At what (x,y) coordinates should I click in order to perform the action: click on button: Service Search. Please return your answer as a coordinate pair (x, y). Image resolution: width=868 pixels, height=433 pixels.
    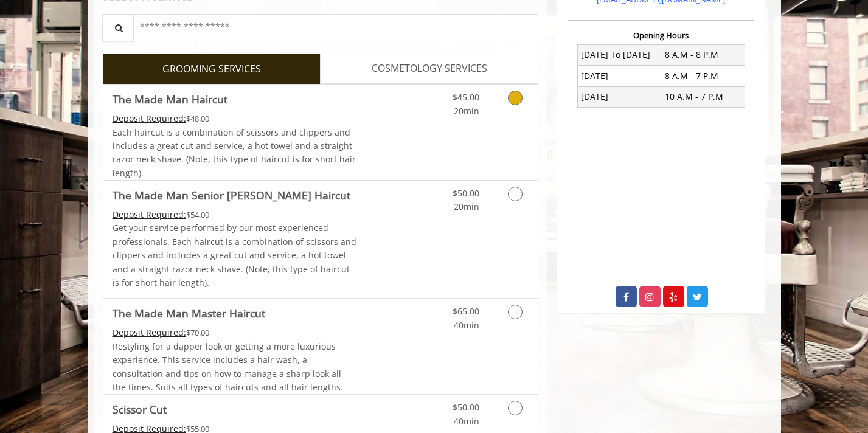
    Looking at the image, I should click on (118, 27).